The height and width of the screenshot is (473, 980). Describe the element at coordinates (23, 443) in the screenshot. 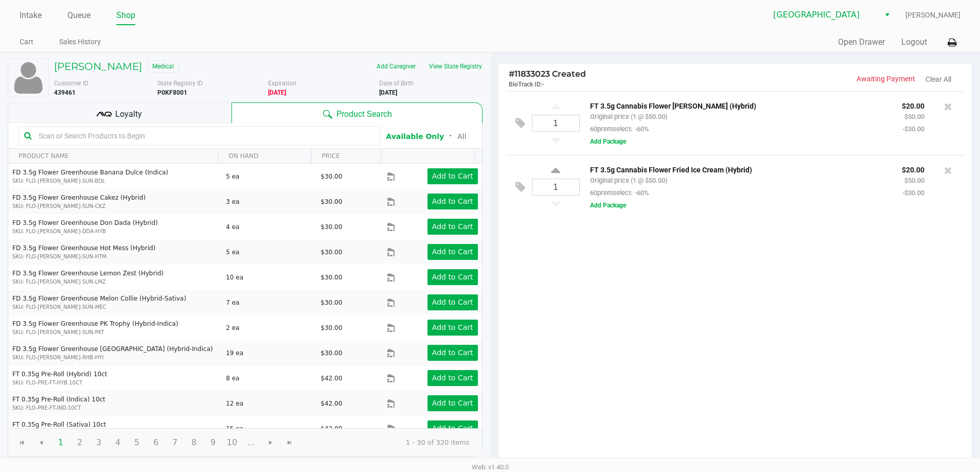

I see `span: Go to the first page` at that location.